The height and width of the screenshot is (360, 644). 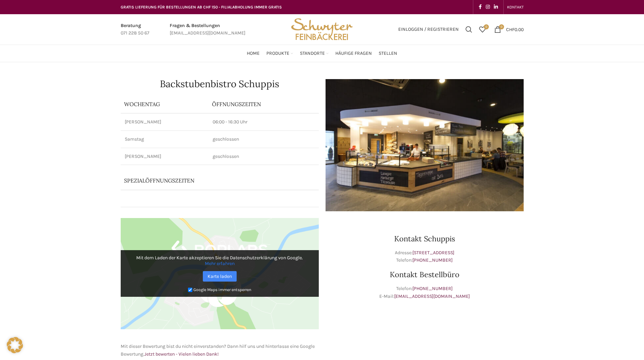 What do you see at coordinates (424, 257) in the screenshot?
I see `p: Adresse: Telefon:` at bounding box center [424, 257].